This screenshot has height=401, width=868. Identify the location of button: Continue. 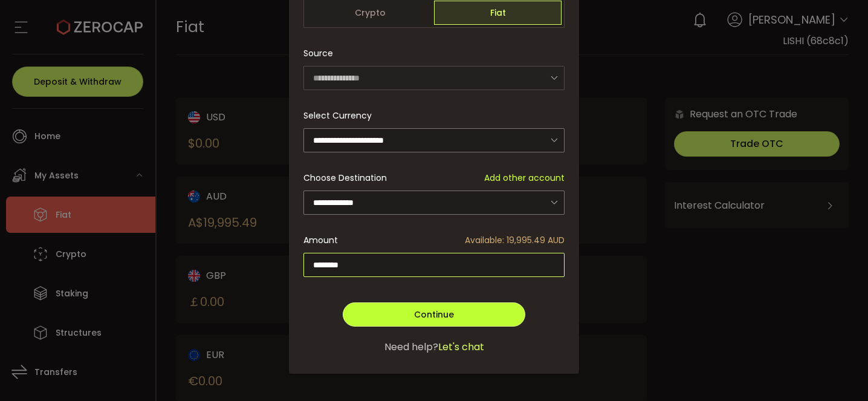
(434, 315).